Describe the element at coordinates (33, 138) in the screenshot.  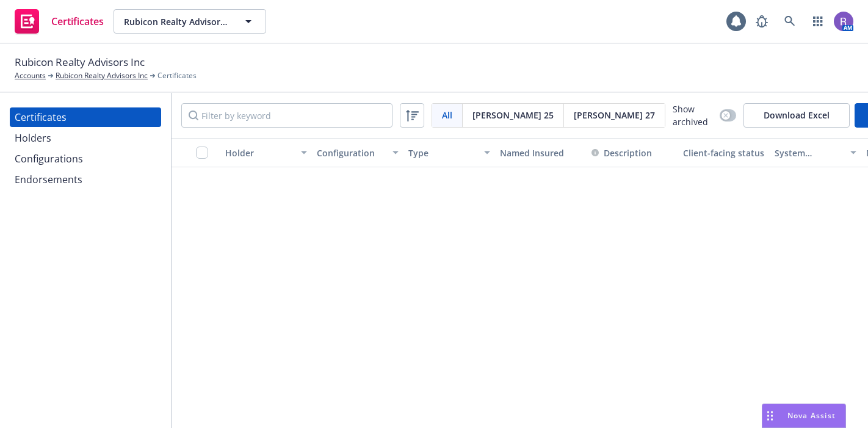
I see `div: Holders` at that location.